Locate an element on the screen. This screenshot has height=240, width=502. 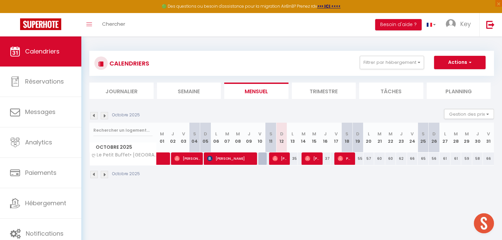
div: 60 is located at coordinates (391, 159).